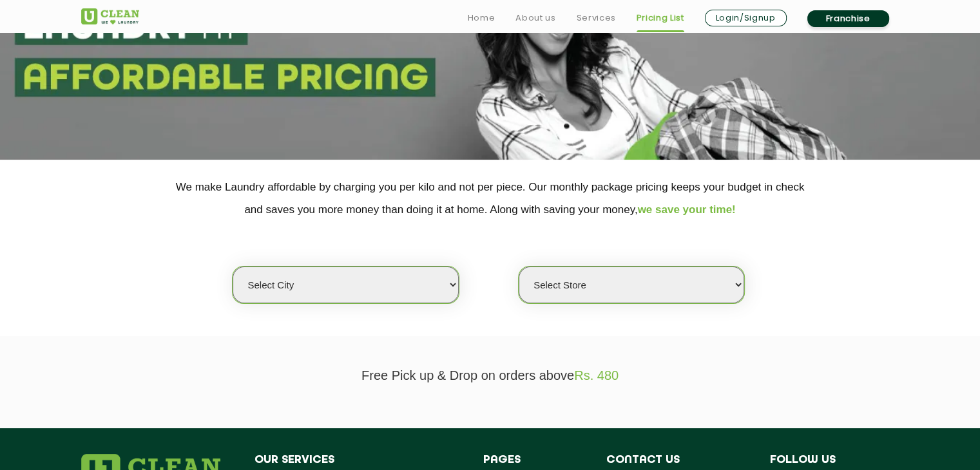  I want to click on a: Pricing List, so click(660, 18).